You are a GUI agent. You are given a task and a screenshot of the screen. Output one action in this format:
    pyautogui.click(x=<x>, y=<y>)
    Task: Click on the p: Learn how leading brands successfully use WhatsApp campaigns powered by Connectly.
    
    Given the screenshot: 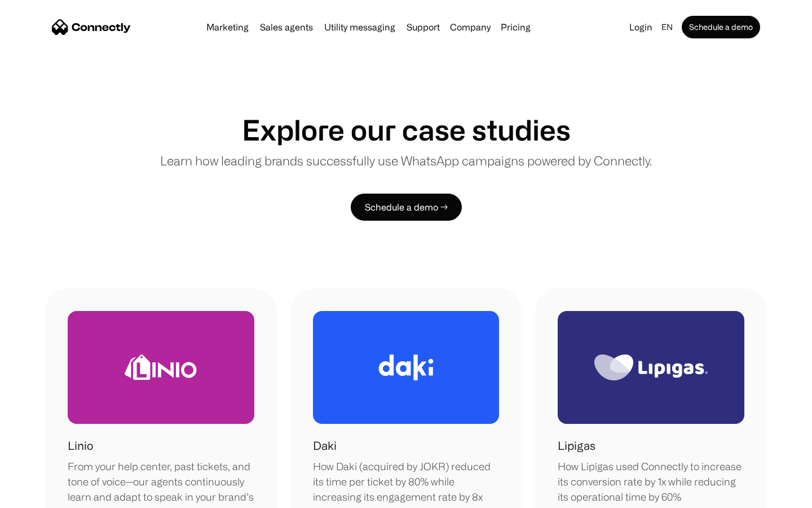 What is the action you would take?
    pyautogui.click(x=406, y=160)
    